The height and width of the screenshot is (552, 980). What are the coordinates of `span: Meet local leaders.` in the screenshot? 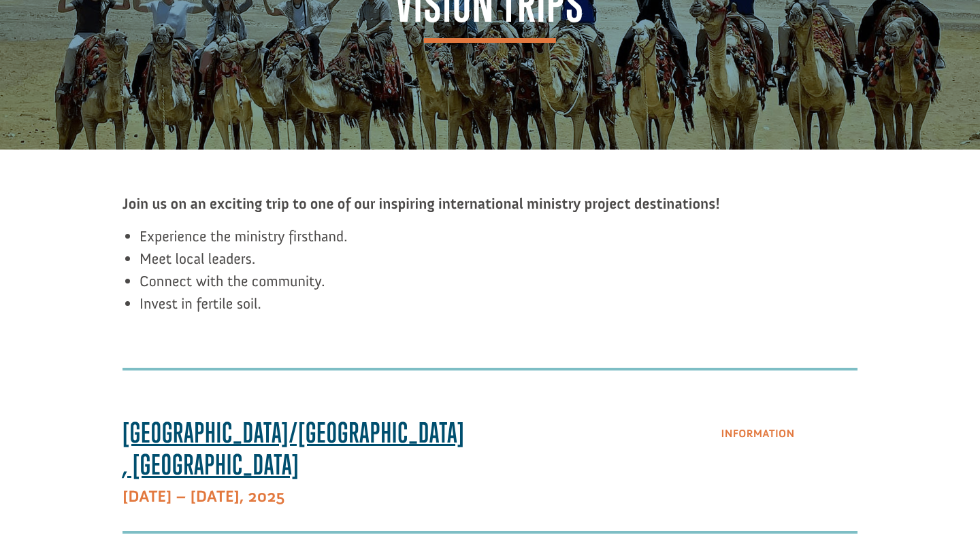 It's located at (197, 258).